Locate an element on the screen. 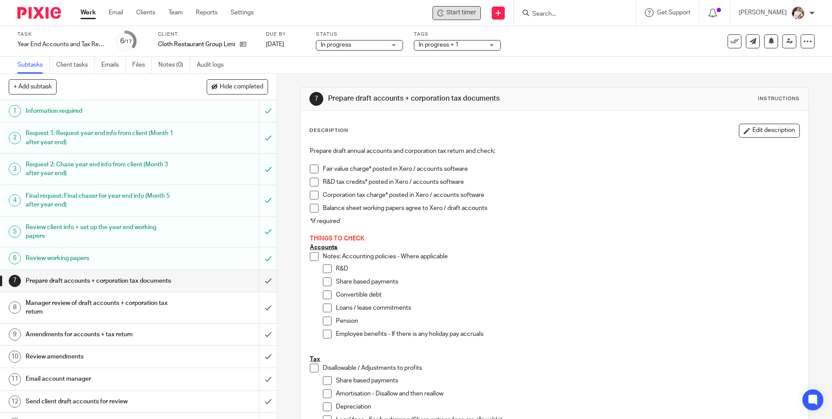 Image resolution: width=832 pixels, height=419 pixels. div: 9 is located at coordinates (15, 334).